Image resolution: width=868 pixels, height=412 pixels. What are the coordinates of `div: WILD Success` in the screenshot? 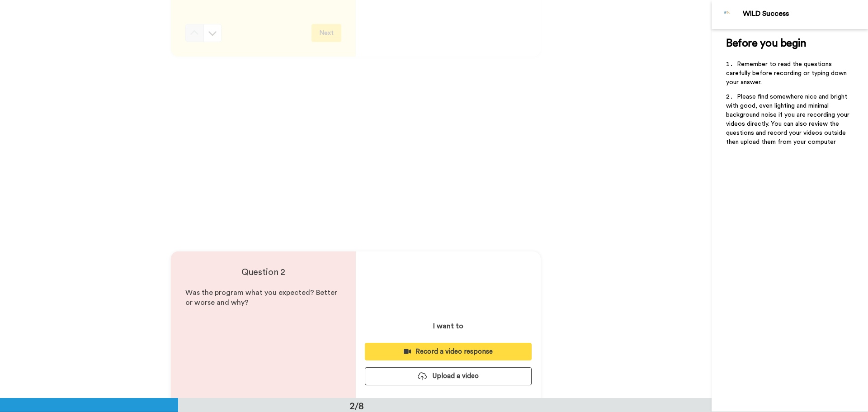 It's located at (805, 14).